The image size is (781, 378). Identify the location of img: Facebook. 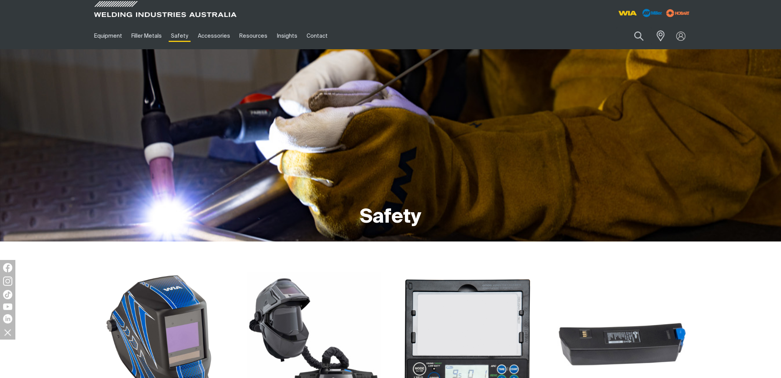
(8, 267).